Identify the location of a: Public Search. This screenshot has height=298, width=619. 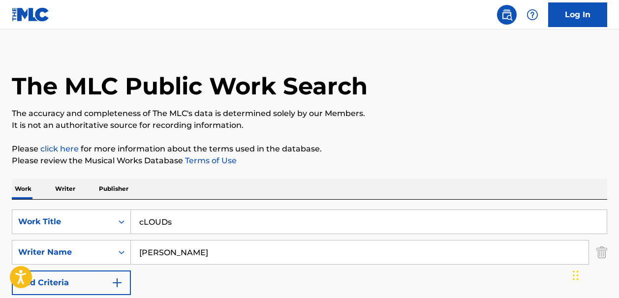
(507, 15).